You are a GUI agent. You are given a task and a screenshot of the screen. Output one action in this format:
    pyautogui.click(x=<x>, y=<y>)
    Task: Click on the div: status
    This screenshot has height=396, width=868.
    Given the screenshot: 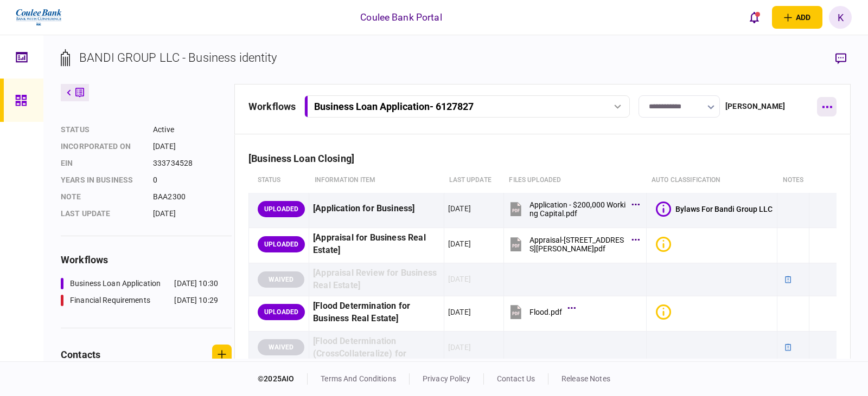 What is the action you would take?
    pyautogui.click(x=101, y=130)
    